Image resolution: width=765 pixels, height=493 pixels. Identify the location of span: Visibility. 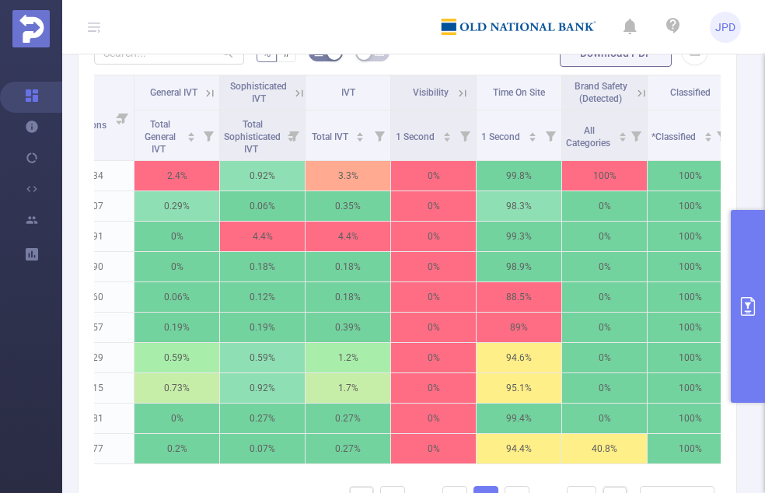
(431, 93).